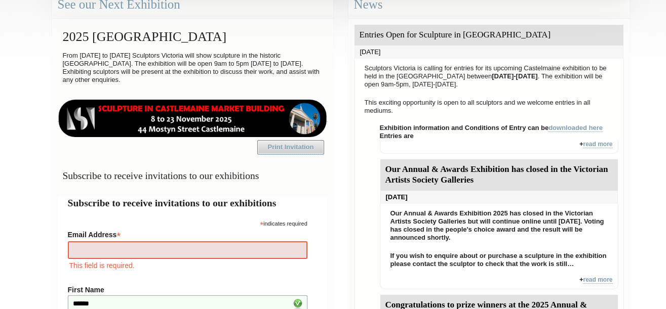 This screenshot has height=309, width=666. Describe the element at coordinates (291, 147) in the screenshot. I see `a: Print Invitation` at that location.